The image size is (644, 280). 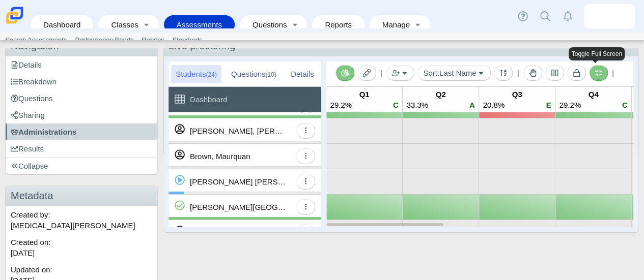 What do you see at coordinates (493, 105) in the screenshot?
I see `div: 20.8%` at bounding box center [493, 105].